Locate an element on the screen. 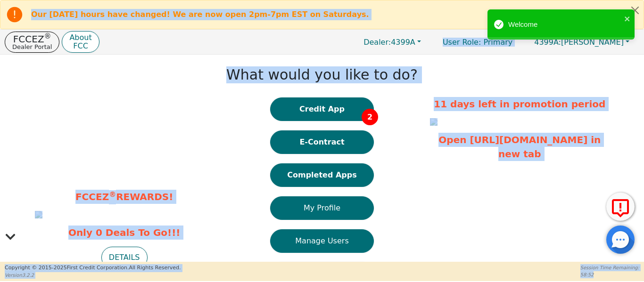 The width and height of the screenshot is (644, 282). button: E-Contract is located at coordinates (322, 142).